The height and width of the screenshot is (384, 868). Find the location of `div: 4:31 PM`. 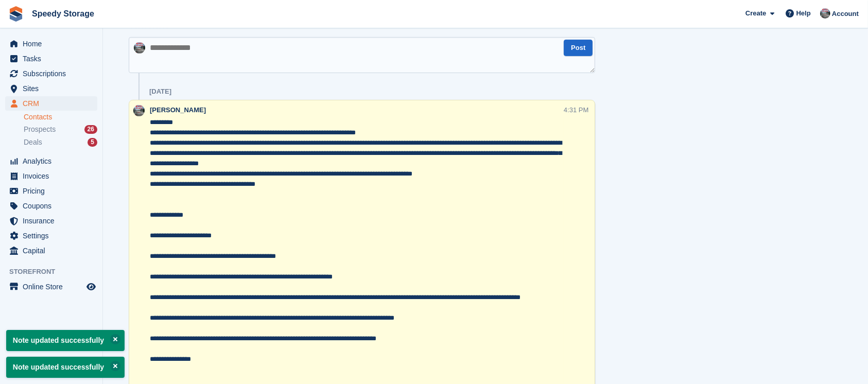

div: 4:31 PM is located at coordinates (576, 110).